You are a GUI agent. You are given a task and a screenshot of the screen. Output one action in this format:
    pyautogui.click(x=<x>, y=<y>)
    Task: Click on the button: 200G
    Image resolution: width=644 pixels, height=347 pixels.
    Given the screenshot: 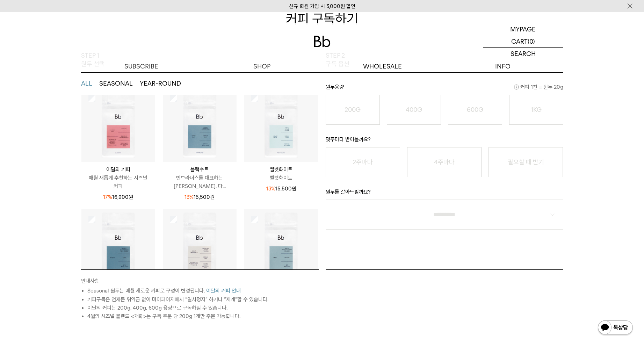 What is the action you would take?
    pyautogui.click(x=352, y=110)
    